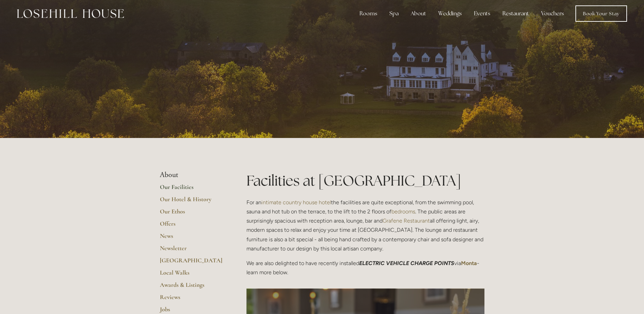  Describe the element at coordinates (193, 175) in the screenshot. I see `li: About` at that location.